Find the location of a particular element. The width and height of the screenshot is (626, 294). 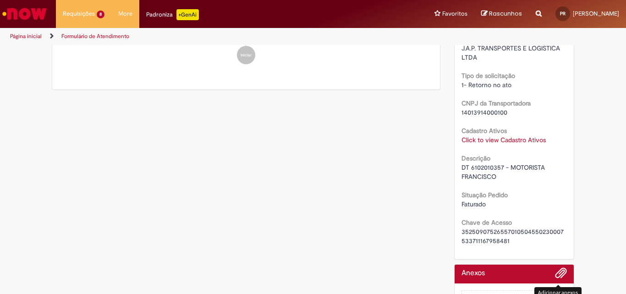

a: Página inicial is located at coordinates (26, 36).